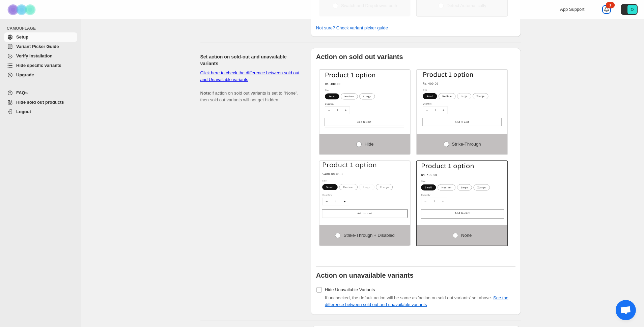 This screenshot has height=327, width=644. Describe the element at coordinates (462, 190) in the screenshot. I see `img: None` at that location.